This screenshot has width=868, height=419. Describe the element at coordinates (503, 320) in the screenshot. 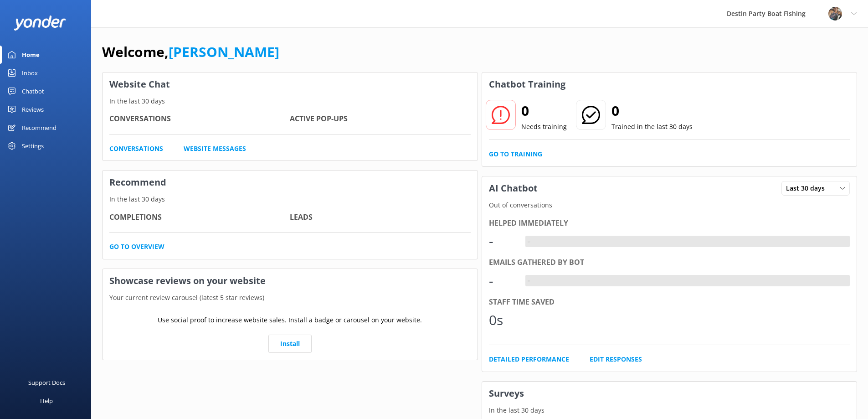

I see `div: 0s` at that location.